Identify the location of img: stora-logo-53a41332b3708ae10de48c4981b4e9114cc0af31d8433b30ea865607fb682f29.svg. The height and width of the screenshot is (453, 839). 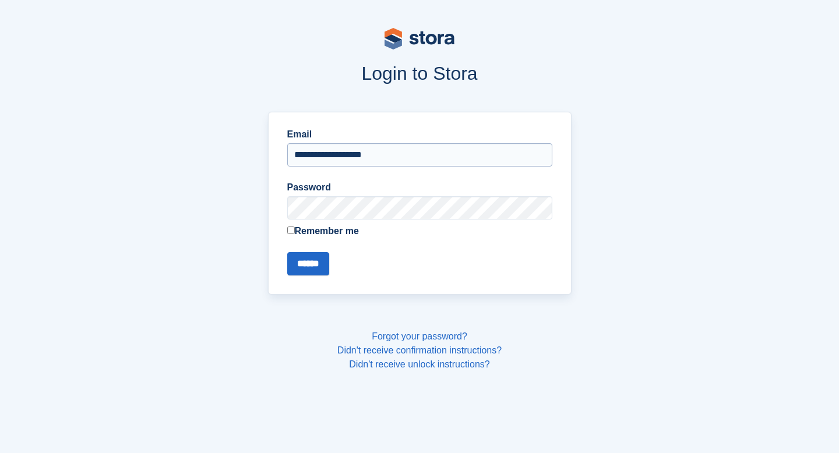
(419, 38).